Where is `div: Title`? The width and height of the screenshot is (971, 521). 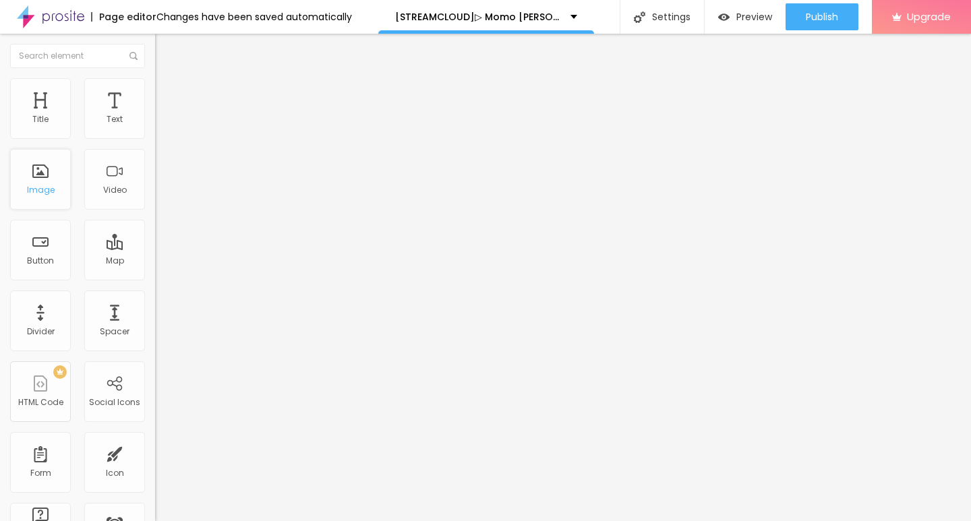 div: Title is located at coordinates (40, 119).